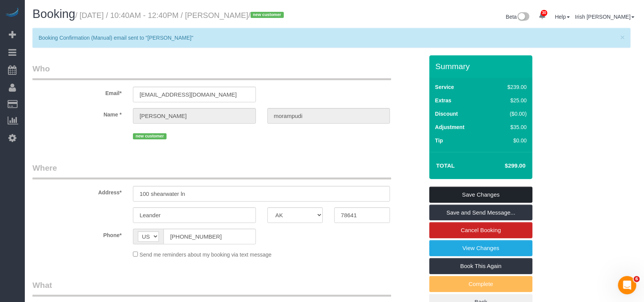 The width and height of the screenshot is (644, 302). What do you see at coordinates (481, 230) in the screenshot?
I see `a: Cancel Booking` at bounding box center [481, 230].